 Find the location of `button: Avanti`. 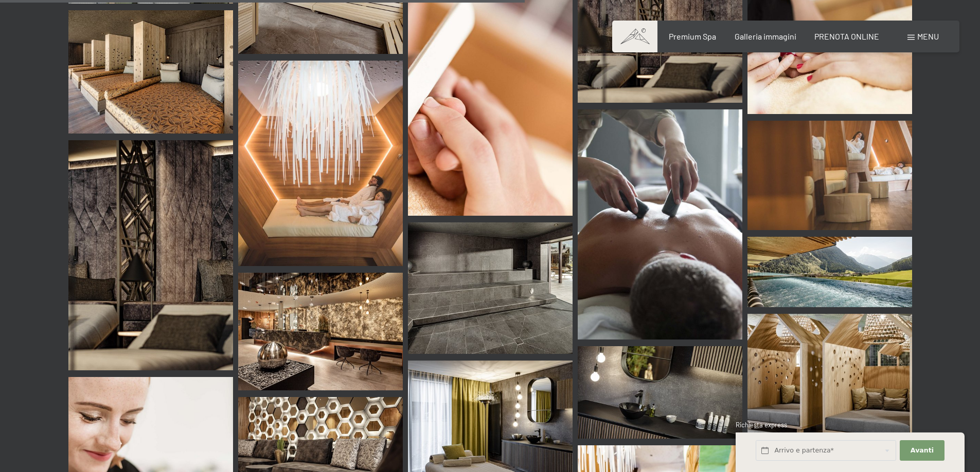

button: Avanti is located at coordinates (921, 451).